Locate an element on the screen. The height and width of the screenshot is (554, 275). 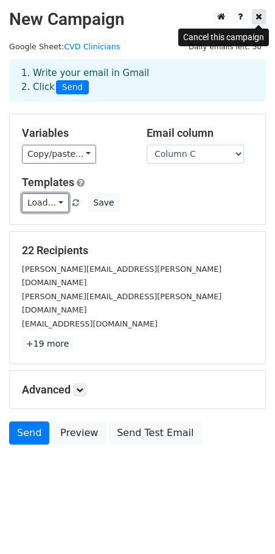
h5: Email column is located at coordinates (200, 133).